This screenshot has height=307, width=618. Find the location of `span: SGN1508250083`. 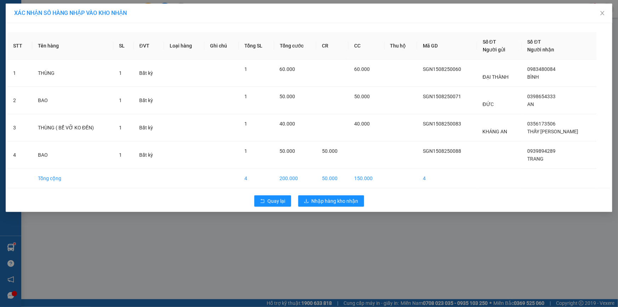

span: SGN1508250083 is located at coordinates (442, 124).